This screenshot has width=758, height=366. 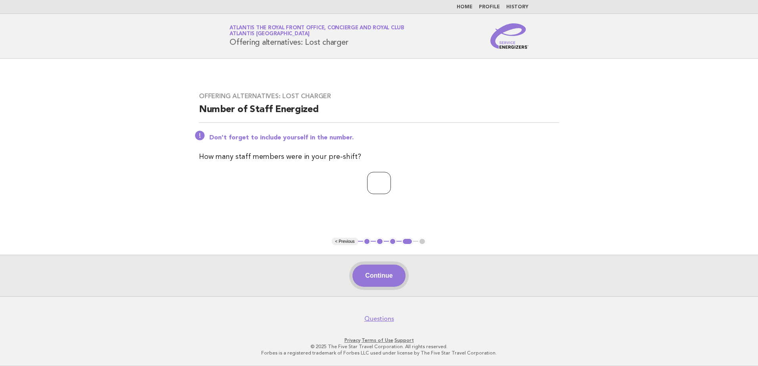 I want to click on p: Forbes is a registered trademark of Forbes LLC used under license by The Five Star Travel Corpora..., so click(x=379, y=353).